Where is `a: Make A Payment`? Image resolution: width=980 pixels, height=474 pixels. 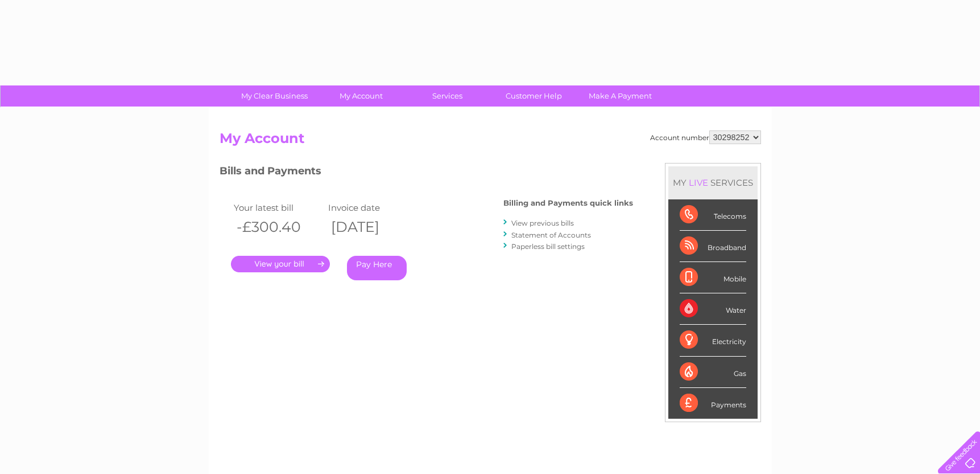 a: Make A Payment is located at coordinates (620, 95).